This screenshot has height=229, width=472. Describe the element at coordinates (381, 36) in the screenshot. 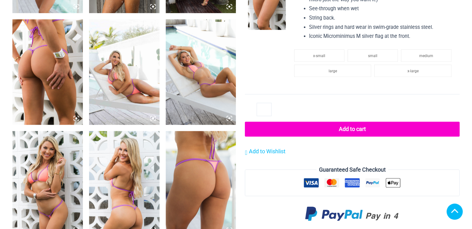

I see `li: Iconic Microminimus M silver flag at the front.` at that location.